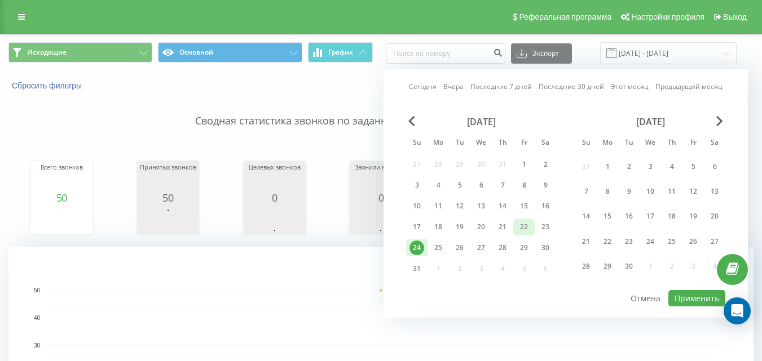  What do you see at coordinates (275, 198) in the screenshot?
I see `div: 0` at bounding box center [275, 198].